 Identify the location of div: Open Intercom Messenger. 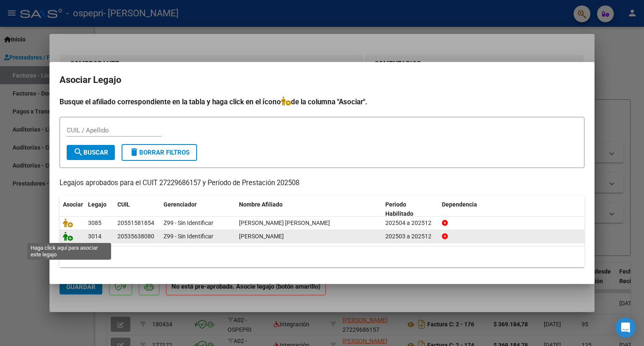
(626, 328).